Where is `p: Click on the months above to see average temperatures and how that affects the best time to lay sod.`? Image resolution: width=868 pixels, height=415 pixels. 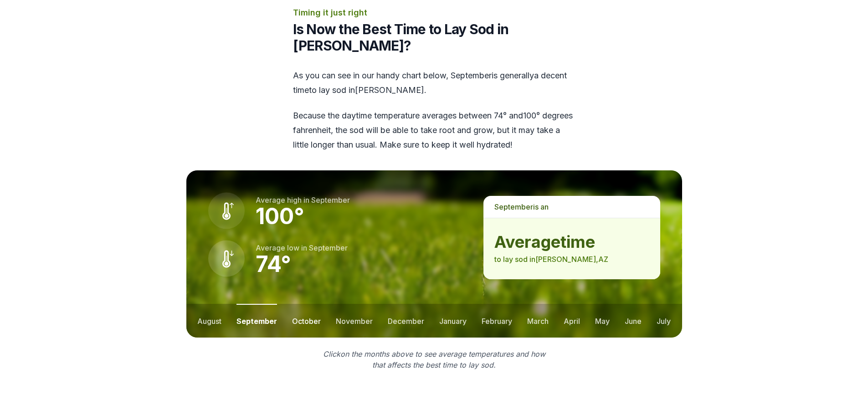 p: Click on the months above to see average temperatures and how that affects the best time to lay sod. is located at coordinates (434, 360).